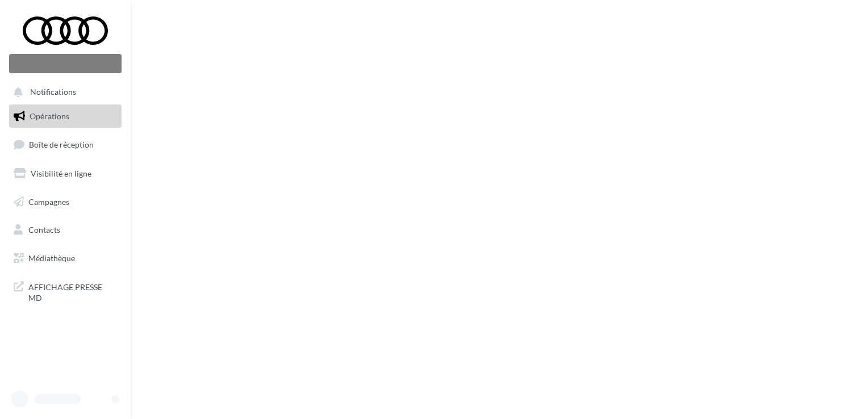 The width and height of the screenshot is (868, 419). I want to click on a: Médiathèque, so click(65, 258).